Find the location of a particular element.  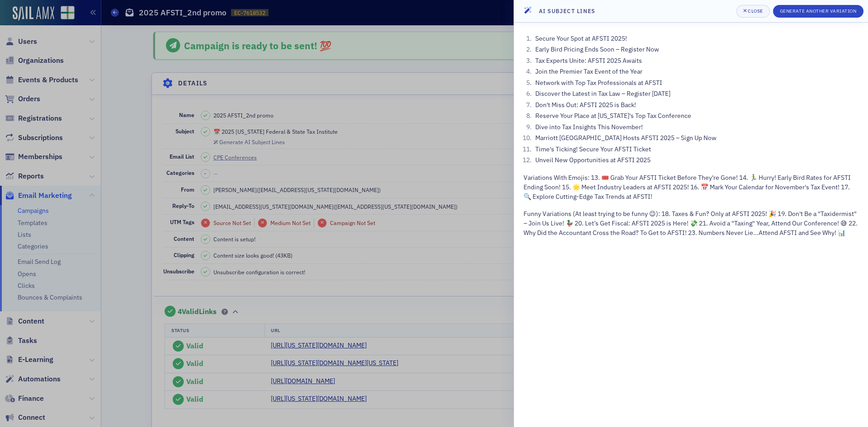

li: Network with Top Tax Professionals at AFSTI is located at coordinates (696, 83).